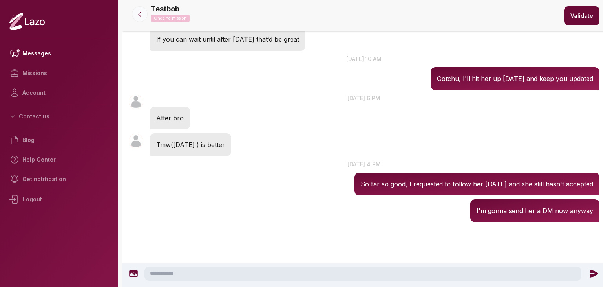 The image size is (603, 287). I want to click on p: After bro, so click(170, 118).